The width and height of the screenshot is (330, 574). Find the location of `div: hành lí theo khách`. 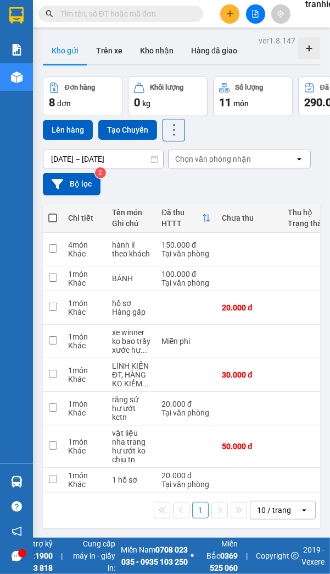

div: hành lí theo khách is located at coordinates (131, 249).